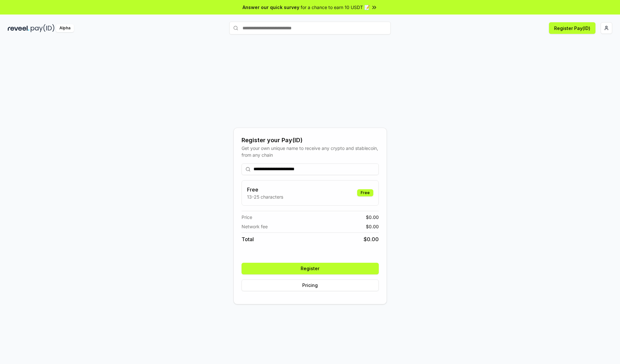 The height and width of the screenshot is (364, 620). Describe the element at coordinates (572, 28) in the screenshot. I see `button: Register Pay(ID)` at that location.